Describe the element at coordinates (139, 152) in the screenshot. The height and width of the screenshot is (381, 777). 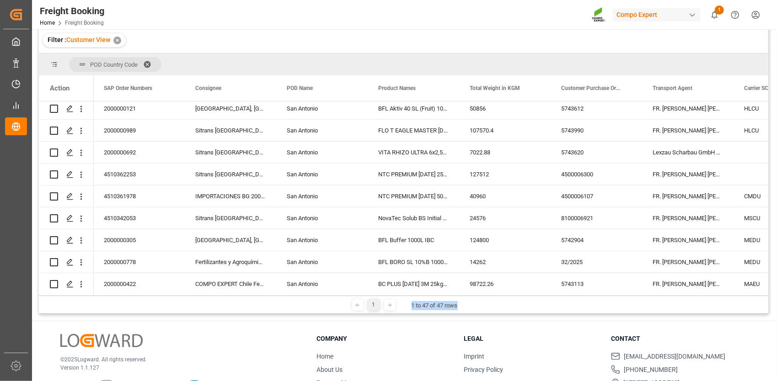
I see `div: 2000000692` at that location.